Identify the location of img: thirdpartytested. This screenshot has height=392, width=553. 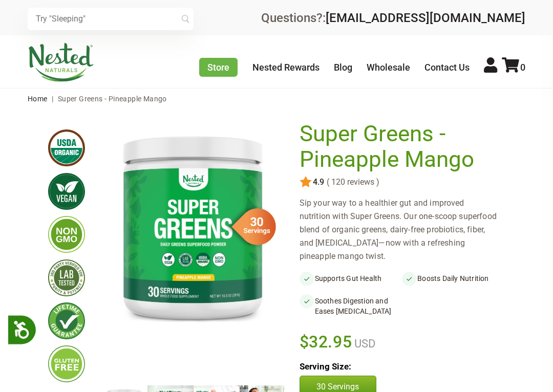
(67, 278).